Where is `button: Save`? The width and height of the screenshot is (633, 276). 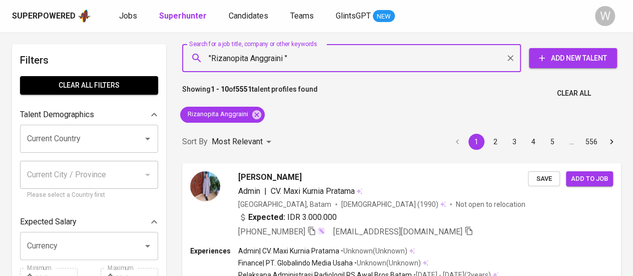
button: Save is located at coordinates (544, 179).